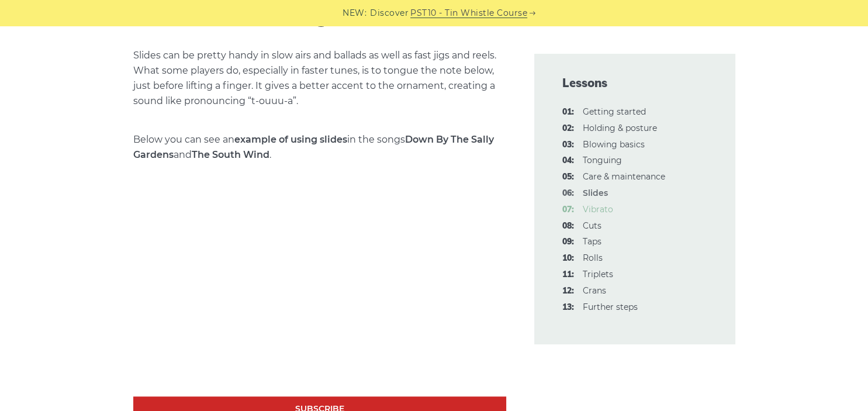 The height and width of the screenshot is (411, 868). I want to click on span: 10:, so click(569, 258).